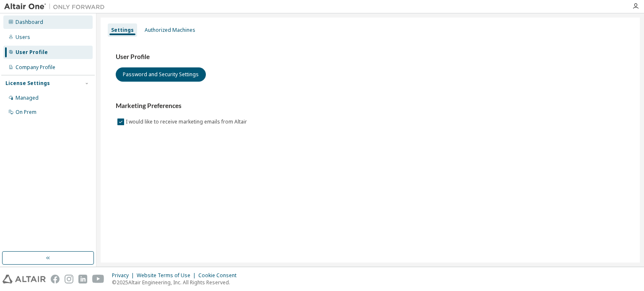 The height and width of the screenshot is (291, 644). What do you see at coordinates (160, 75) in the screenshot?
I see `button: Password and Security Settings` at bounding box center [160, 75].